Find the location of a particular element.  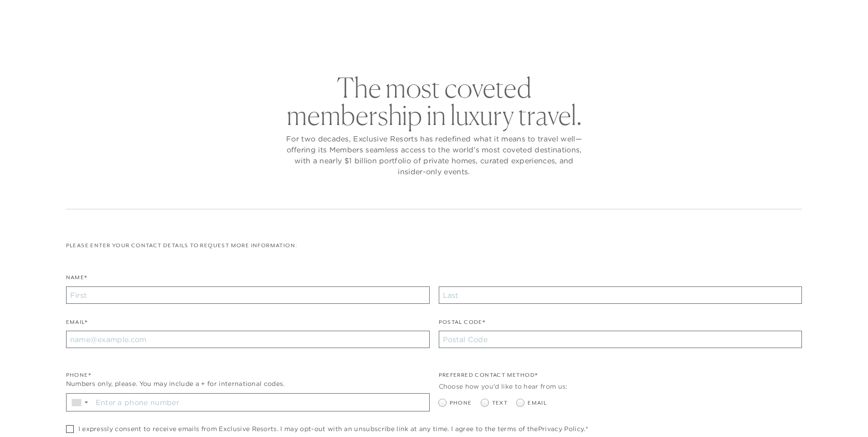

span: I expressly consent to receive emails from Exclusive Resorts. I may opt-out with an unsubscribe l... is located at coordinates (333, 428).